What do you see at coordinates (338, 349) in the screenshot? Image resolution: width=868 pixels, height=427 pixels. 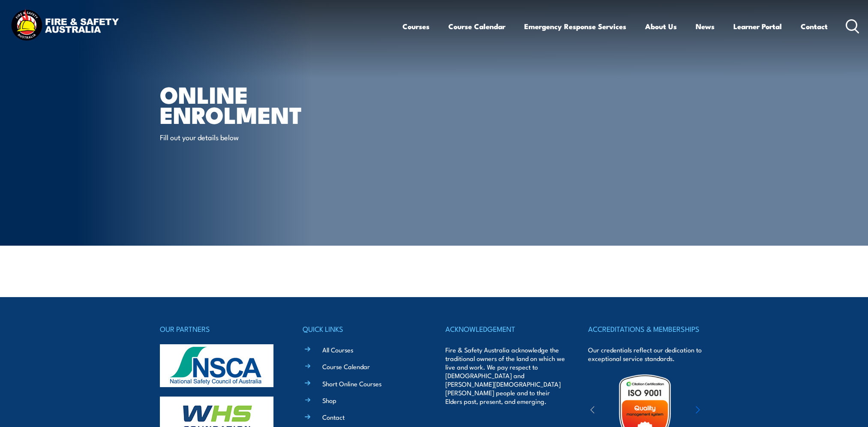 I see `a: All Courses` at bounding box center [338, 349].